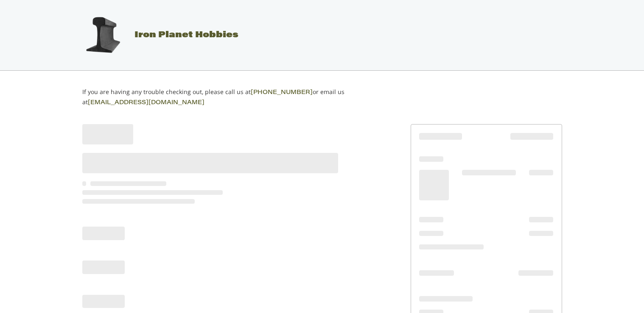 The width and height of the screenshot is (644, 313). What do you see at coordinates (226, 98) in the screenshot?
I see `p: If you are having any trouble checking out, please call us at or email us at` at bounding box center [226, 98].